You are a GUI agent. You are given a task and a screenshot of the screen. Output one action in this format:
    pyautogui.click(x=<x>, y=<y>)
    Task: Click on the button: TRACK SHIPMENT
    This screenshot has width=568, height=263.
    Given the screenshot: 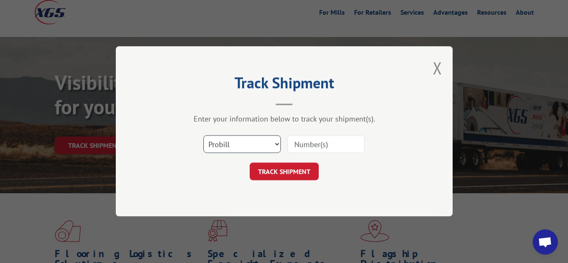 What is the action you would take?
    pyautogui.click(x=284, y=172)
    